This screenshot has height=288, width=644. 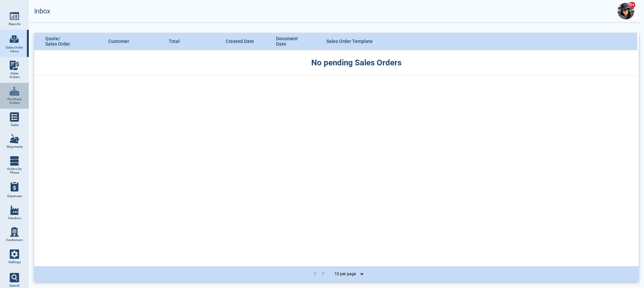 What do you see at coordinates (319, 274) in the screenshot?
I see `nav: pagination navigation` at bounding box center [319, 274].